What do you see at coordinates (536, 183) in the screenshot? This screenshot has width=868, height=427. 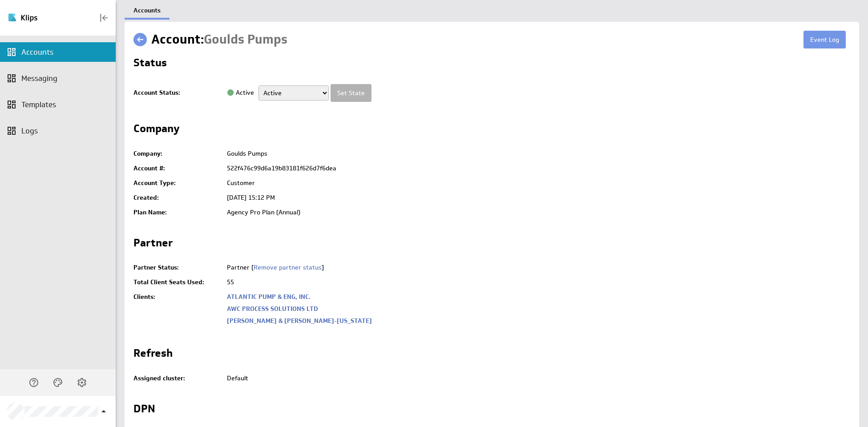 I see `td: Customer` at bounding box center [536, 183].